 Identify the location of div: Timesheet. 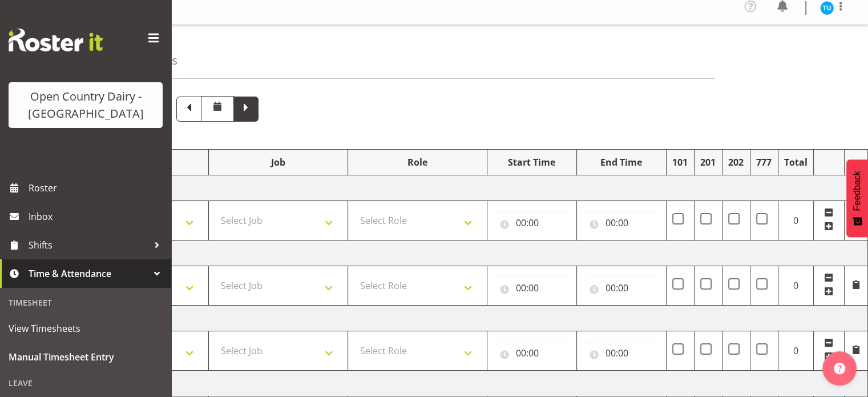
(86, 302).